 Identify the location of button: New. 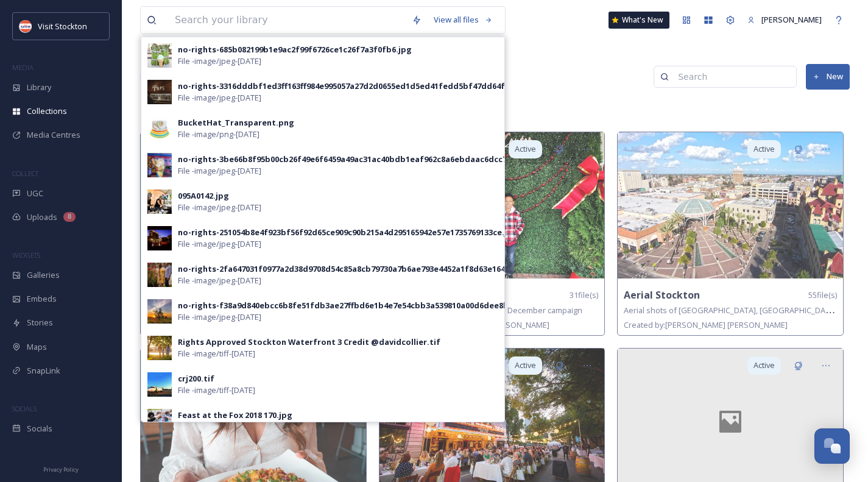
(828, 76).